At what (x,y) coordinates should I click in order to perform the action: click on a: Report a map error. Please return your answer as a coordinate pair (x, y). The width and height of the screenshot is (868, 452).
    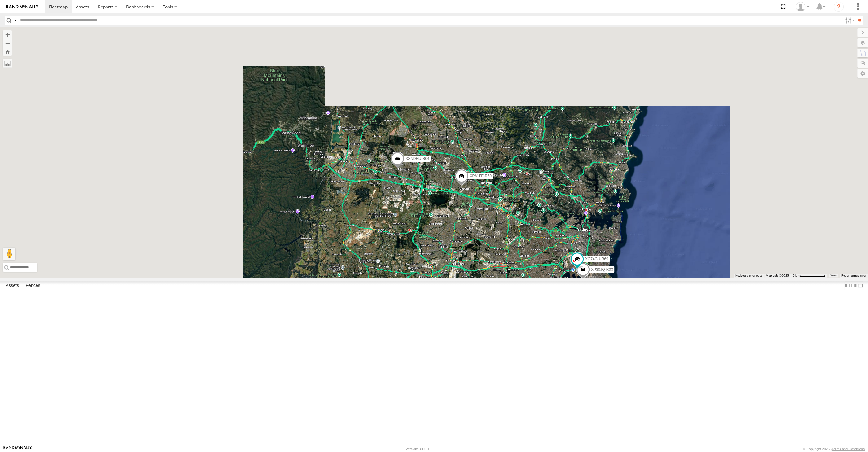
    Looking at the image, I should click on (854, 275).